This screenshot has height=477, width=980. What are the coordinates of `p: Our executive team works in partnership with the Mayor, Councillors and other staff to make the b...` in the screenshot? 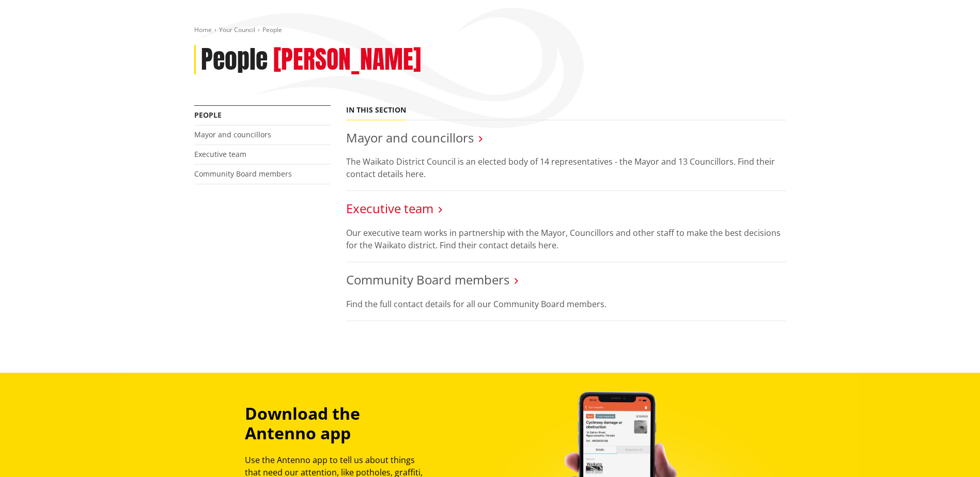 It's located at (567, 239).